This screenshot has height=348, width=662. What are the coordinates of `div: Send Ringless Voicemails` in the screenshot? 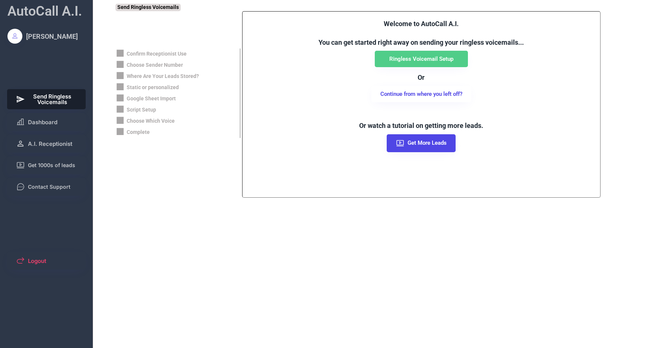 It's located at (148, 7).